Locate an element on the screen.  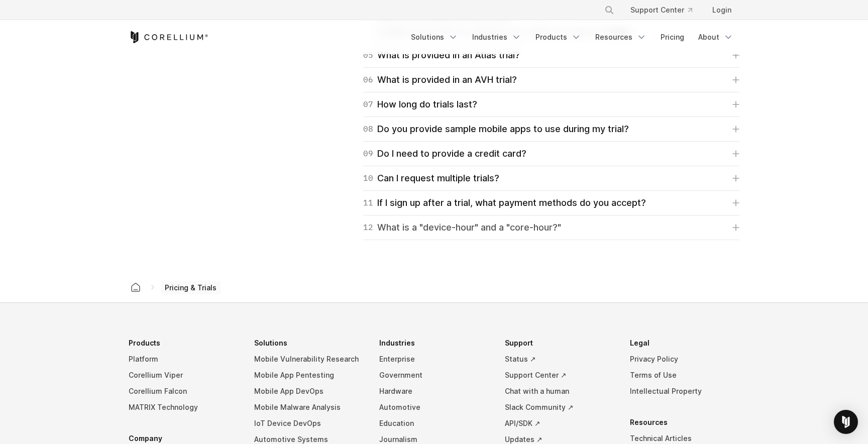
a: 09Do I need to provide a credit card? is located at coordinates (551, 154).